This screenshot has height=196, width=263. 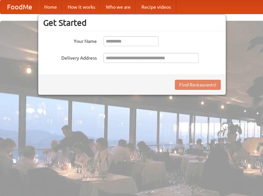 What do you see at coordinates (51, 7) in the screenshot?
I see `a: Home` at bounding box center [51, 7].